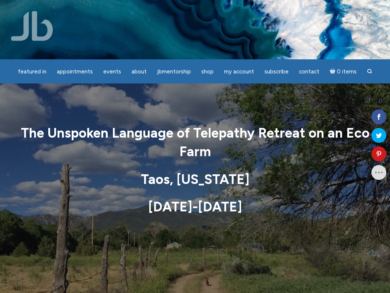 This screenshot has width=390, height=293. Describe the element at coordinates (32, 26) in the screenshot. I see `a: Jamie Butler. The Everyday Medium` at that location.